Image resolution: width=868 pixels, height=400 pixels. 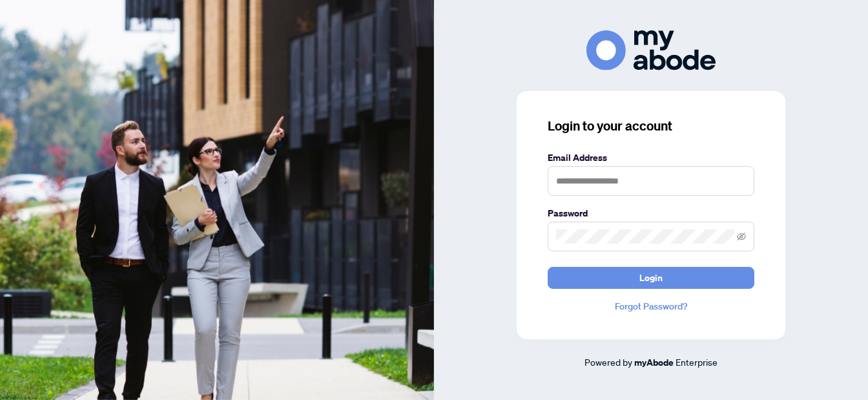 What do you see at coordinates (651, 278) in the screenshot?
I see `button: Login` at bounding box center [651, 278].